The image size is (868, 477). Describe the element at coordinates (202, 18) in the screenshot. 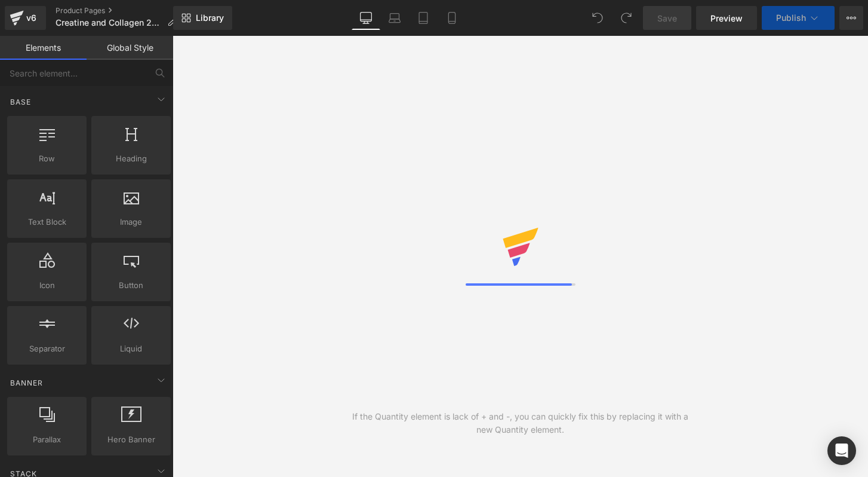

I see `a: New Library` at that location.